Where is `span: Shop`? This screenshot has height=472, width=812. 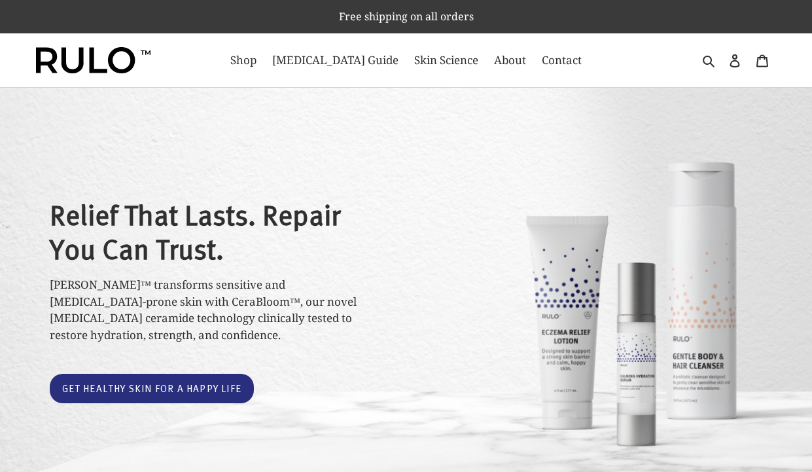
span: Shop is located at coordinates (243, 60).